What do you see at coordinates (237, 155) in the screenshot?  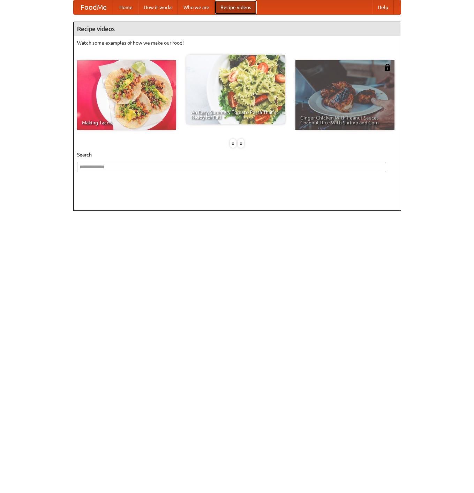 I see `h5: Search` at bounding box center [237, 155].